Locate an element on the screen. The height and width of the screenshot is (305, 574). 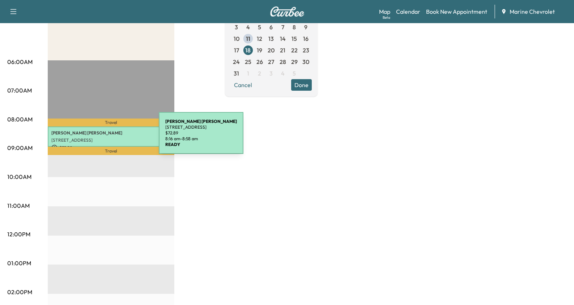
span: 20 is located at coordinates (271, 50).